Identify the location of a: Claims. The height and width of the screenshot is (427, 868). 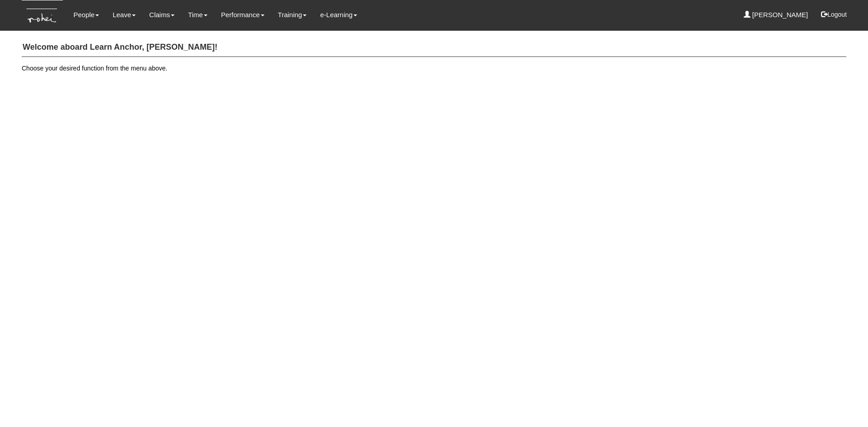
(162, 15).